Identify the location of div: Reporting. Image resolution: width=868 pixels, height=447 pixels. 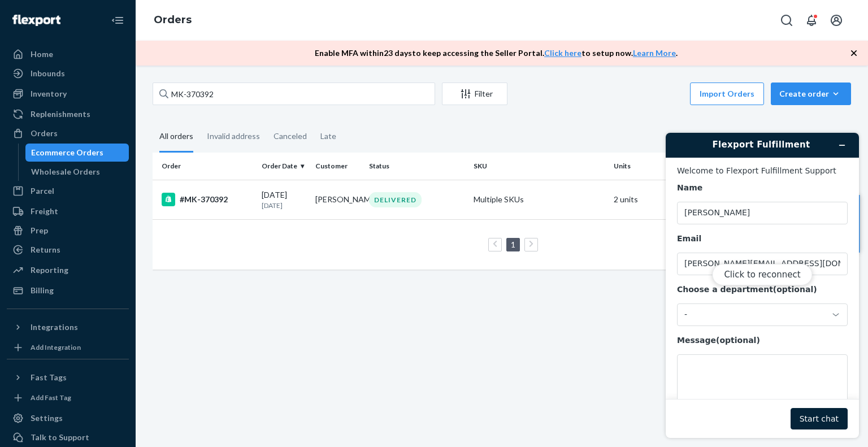
(49, 270).